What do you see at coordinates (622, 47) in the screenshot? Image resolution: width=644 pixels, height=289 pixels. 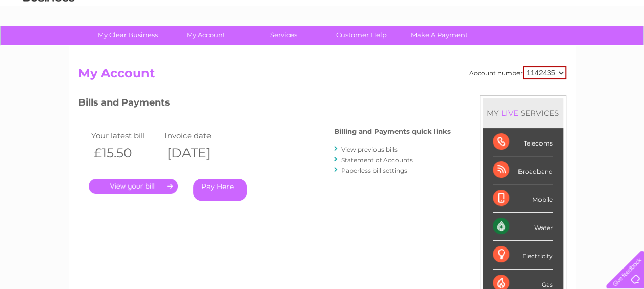 I see `a: Log out` at bounding box center [622, 47].